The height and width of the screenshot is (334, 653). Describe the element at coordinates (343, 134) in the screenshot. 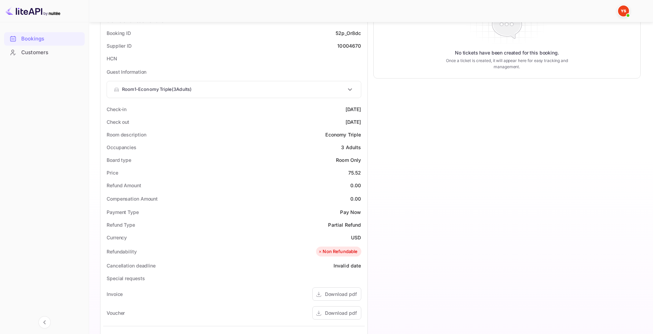

I see `div: Economy Triple` at that location.